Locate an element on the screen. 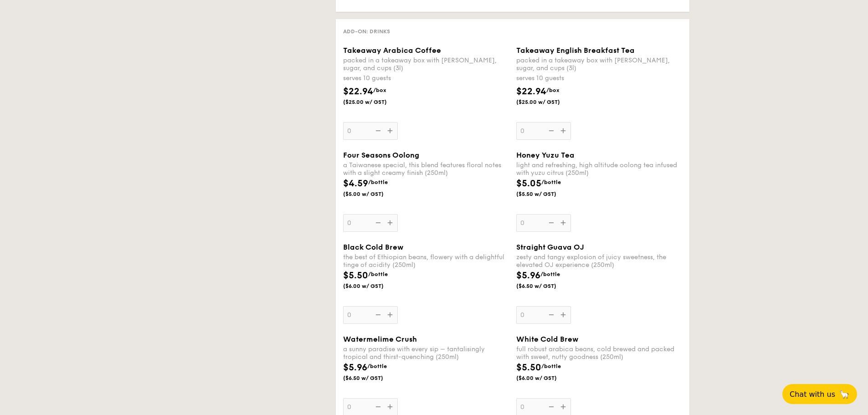 This screenshot has width=868, height=415. button: Chat with us🦙 is located at coordinates (820, 394).